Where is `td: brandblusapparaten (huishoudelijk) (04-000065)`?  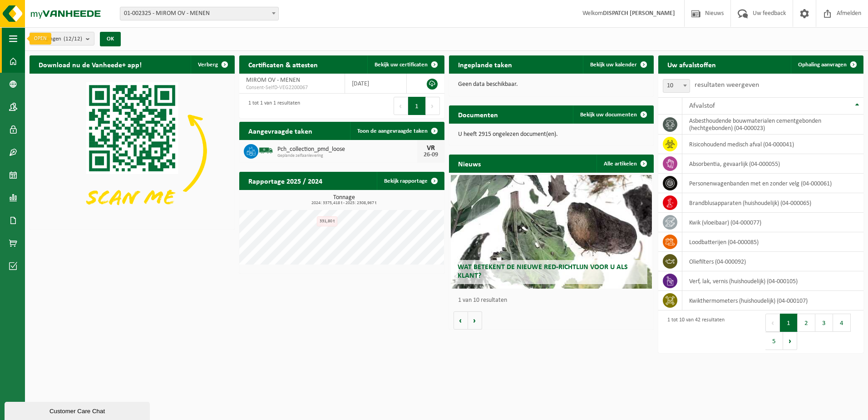 td: brandblusapparaten (huishoudelijk) (04-000065) is located at coordinates (773, 203).